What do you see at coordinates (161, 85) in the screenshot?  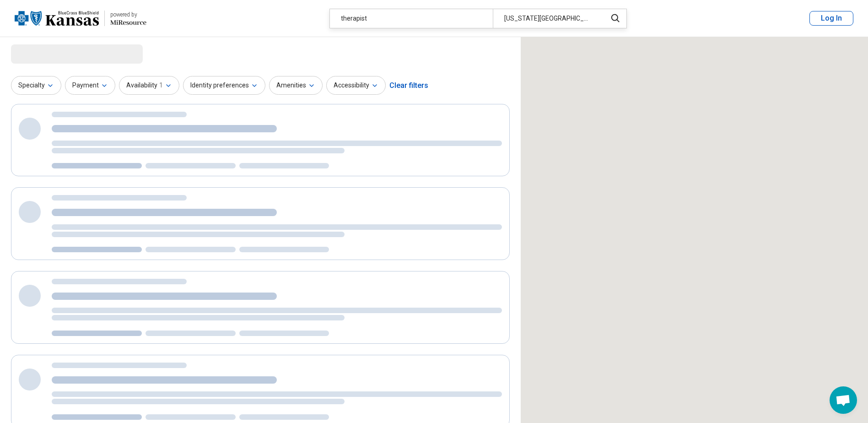 I see `span: 1` at bounding box center [161, 85].